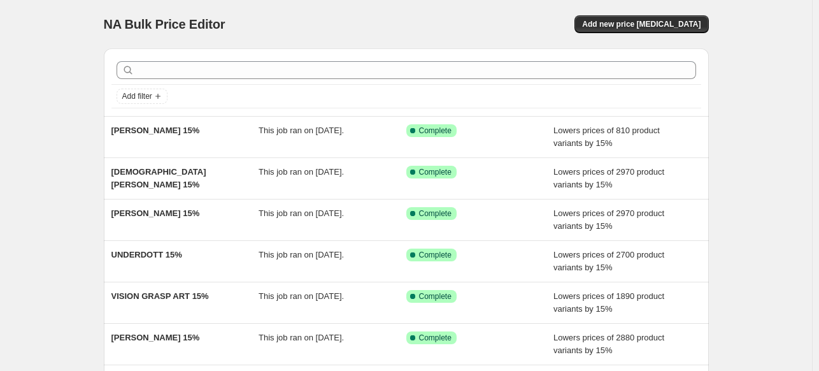 Image resolution: width=819 pixels, height=371 pixels. Describe the element at coordinates (606, 136) in the screenshot. I see `span: Lowers prices of 810 product variants by 15%` at that location.